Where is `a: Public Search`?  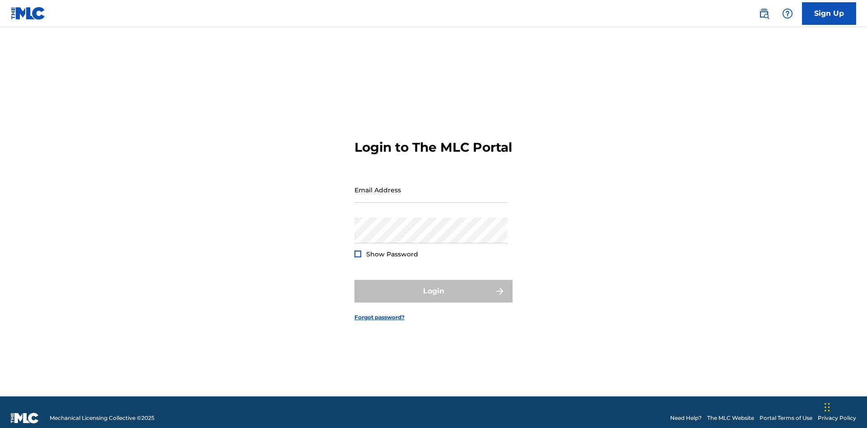
a: Public Search is located at coordinates (764, 14).